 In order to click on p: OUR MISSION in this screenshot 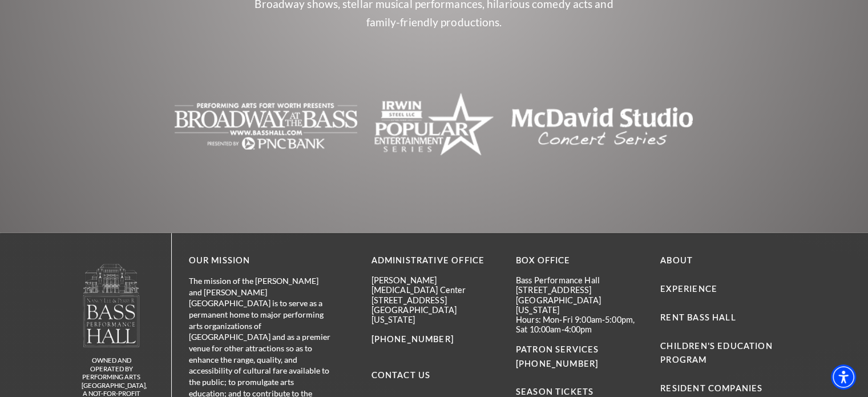, I will do `click(260, 260)`.